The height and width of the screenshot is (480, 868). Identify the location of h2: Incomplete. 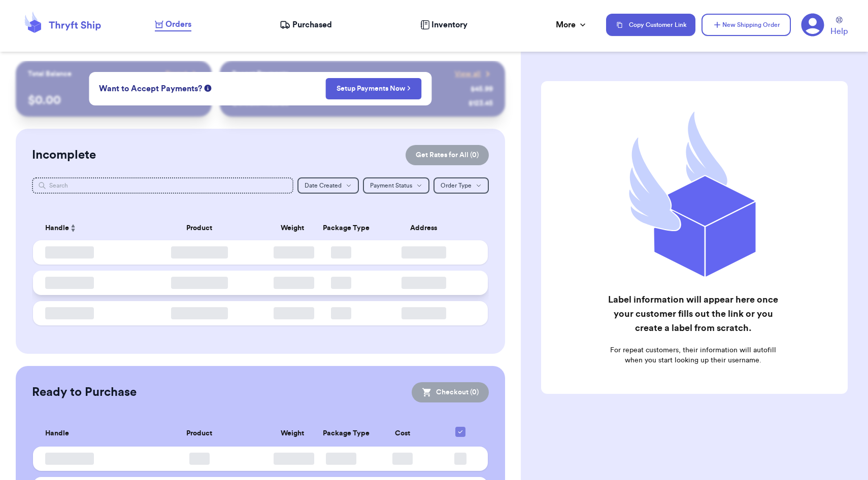
(64, 155).